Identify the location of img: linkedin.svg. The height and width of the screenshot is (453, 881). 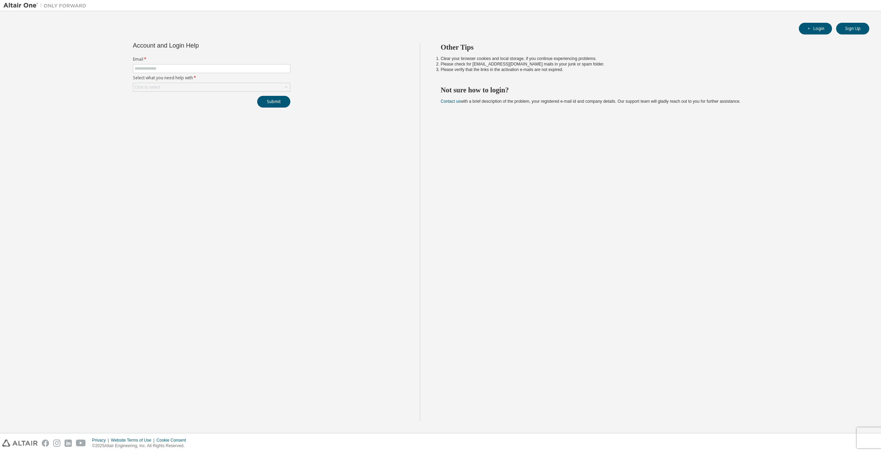
(68, 443).